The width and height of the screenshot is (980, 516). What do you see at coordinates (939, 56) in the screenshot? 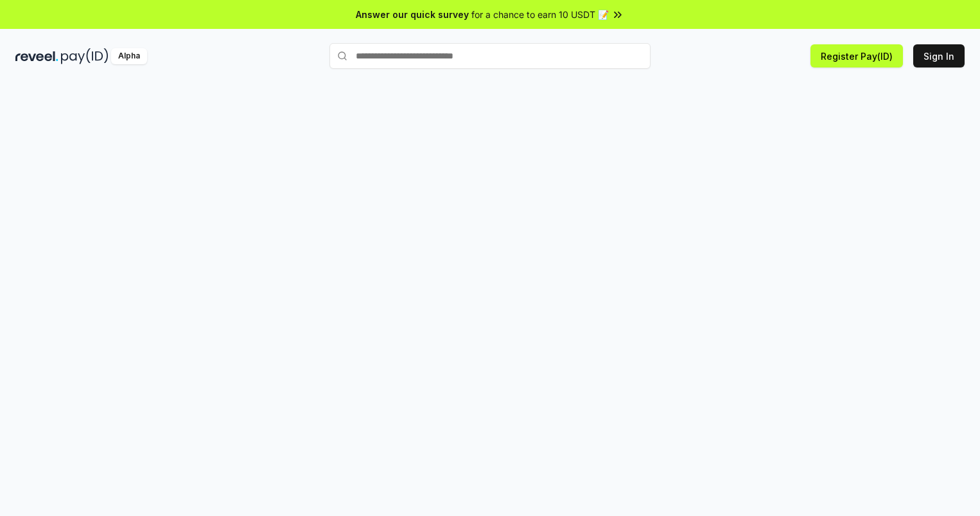
I see `button: Sign In` at bounding box center [939, 56].